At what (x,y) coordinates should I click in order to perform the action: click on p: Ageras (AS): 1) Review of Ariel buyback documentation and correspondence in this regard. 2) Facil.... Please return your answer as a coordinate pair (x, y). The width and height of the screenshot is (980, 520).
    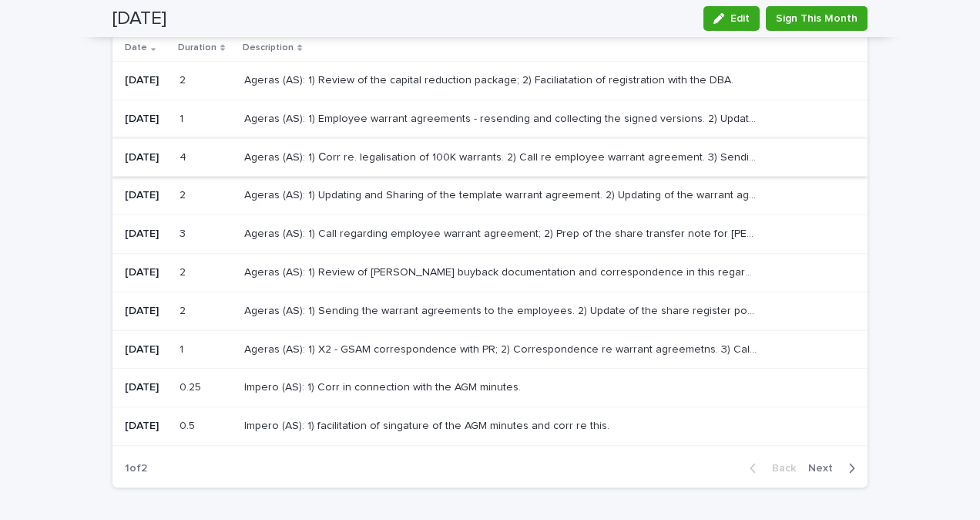
    Looking at the image, I should click on (502, 271).